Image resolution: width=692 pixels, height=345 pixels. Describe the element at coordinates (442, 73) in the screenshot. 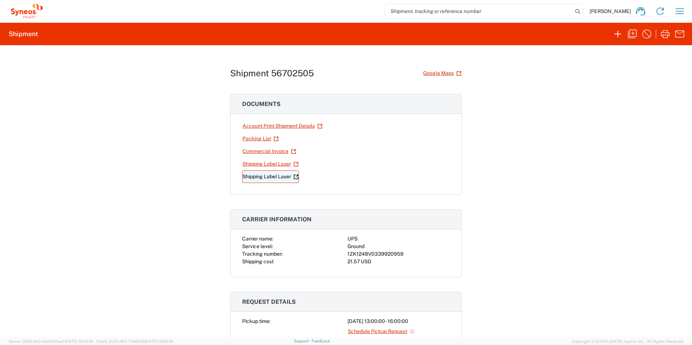

I see `a: Google Maps` at that location.